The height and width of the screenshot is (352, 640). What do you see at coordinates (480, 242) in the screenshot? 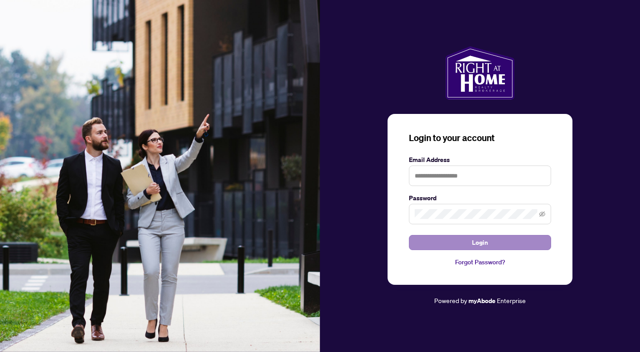
I see `button: Login` at bounding box center [480, 242].